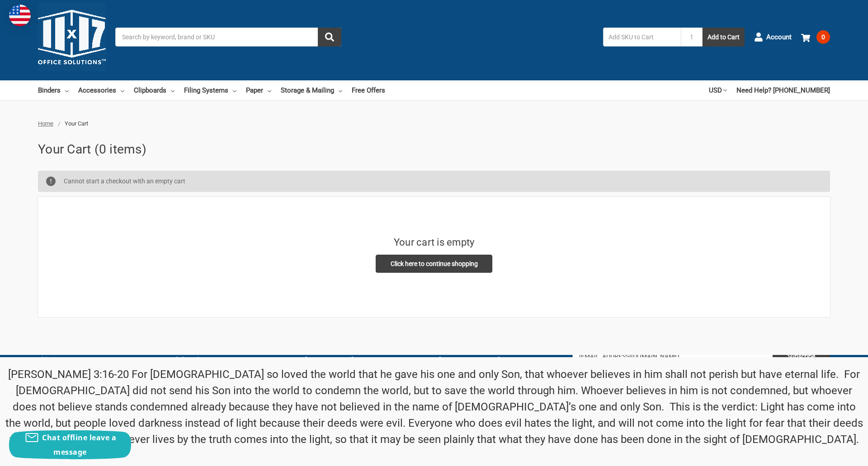  I want to click on h3: Your cart is empty, so click(434, 242).